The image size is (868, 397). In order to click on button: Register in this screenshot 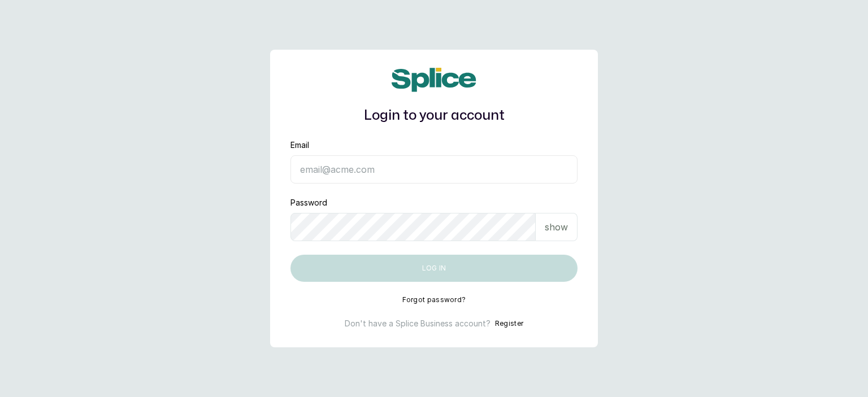, I will do `click(509, 323)`.